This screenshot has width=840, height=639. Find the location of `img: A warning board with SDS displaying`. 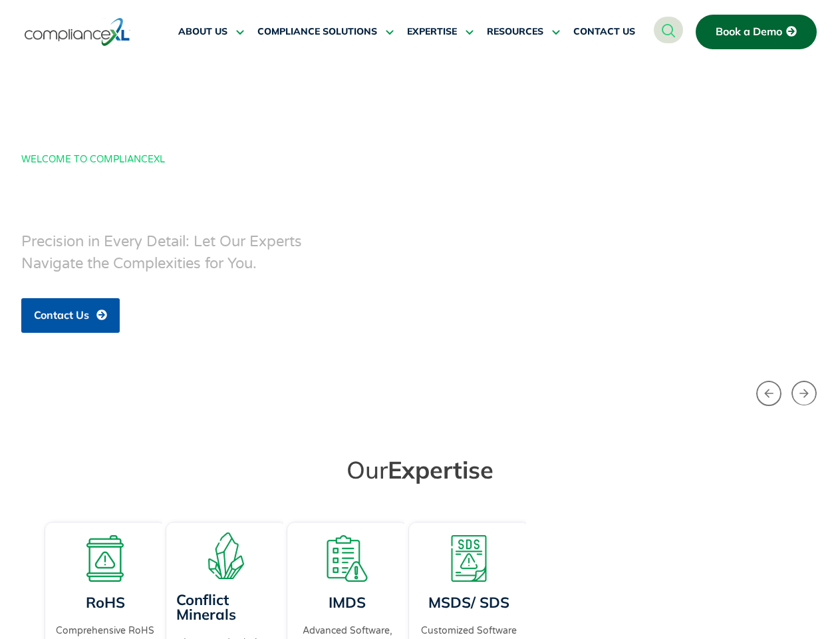

img: A warning board with SDS displaying is located at coordinates (469, 558).